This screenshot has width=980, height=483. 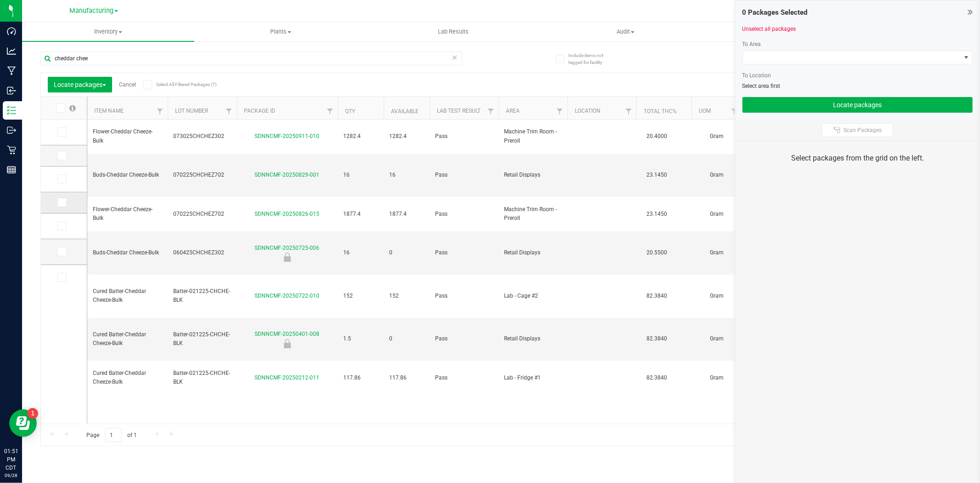 What do you see at coordinates (179, 84) in the screenshot?
I see `span: Select All Filtered Packages (7)` at bounding box center [179, 84].